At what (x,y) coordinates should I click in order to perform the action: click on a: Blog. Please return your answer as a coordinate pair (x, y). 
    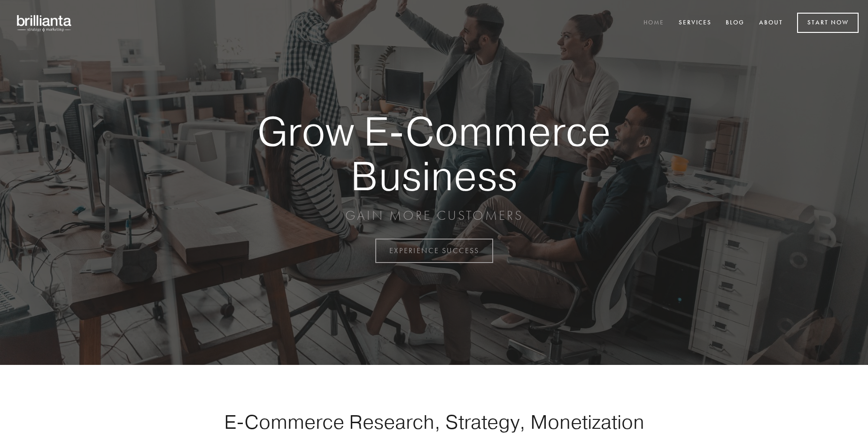
    Looking at the image, I should click on (735, 23).